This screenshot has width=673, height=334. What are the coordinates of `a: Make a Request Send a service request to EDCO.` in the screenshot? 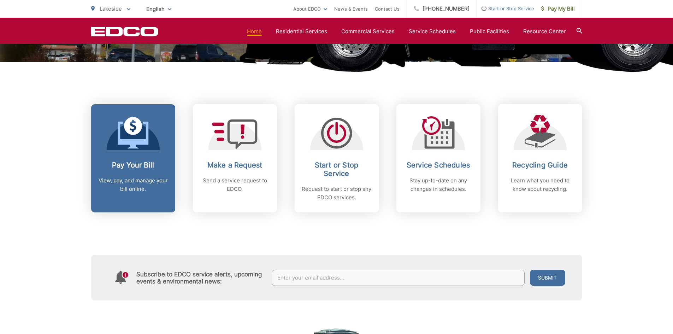 It's located at (235, 158).